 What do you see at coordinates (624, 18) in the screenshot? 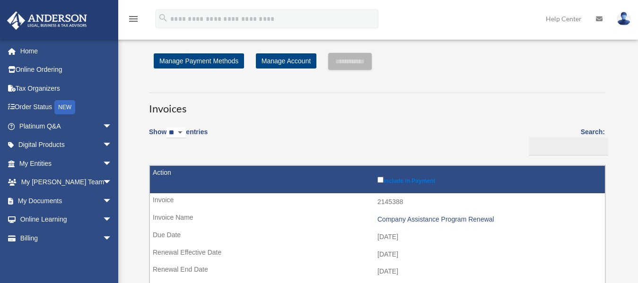
I see `img: User Pic` at bounding box center [624, 18].